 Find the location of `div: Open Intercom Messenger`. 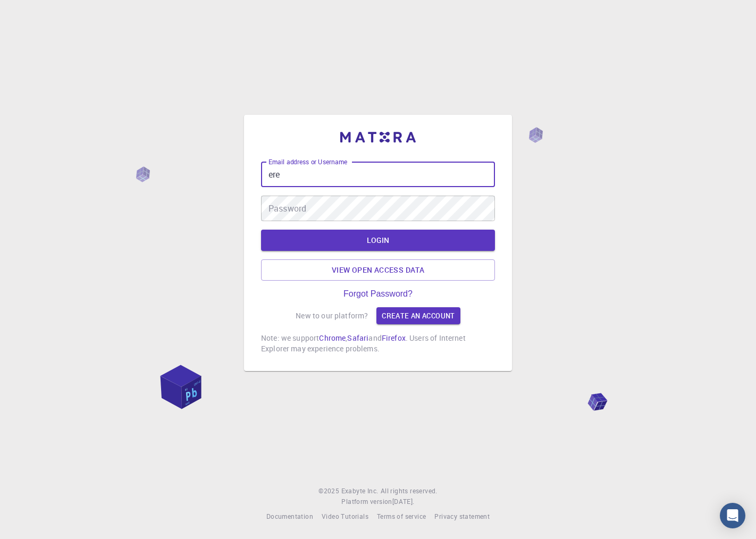

div: Open Intercom Messenger is located at coordinates (733, 516).